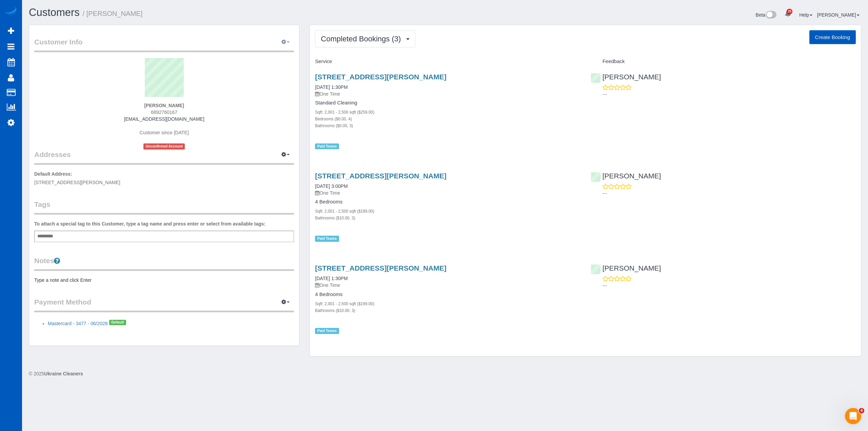 Image resolution: width=868 pixels, height=431 pixels. I want to click on h4: Standard Cleaning, so click(447, 102).